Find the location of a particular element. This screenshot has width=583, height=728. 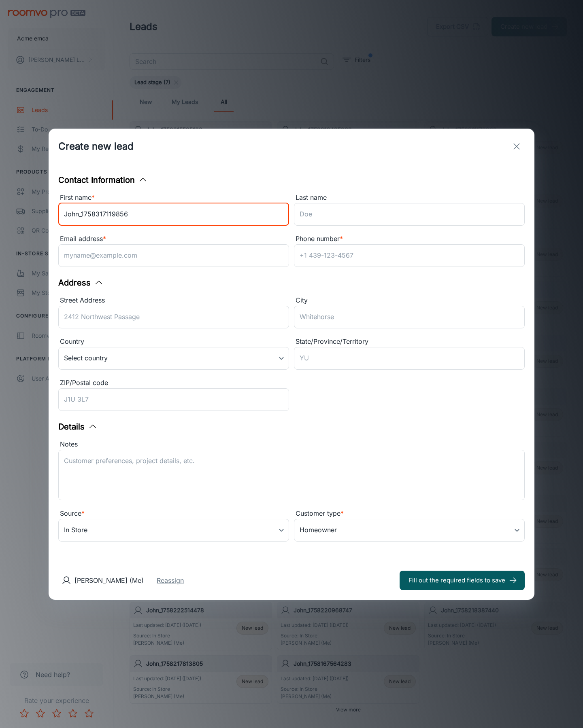

div: Phone number is located at coordinates (409, 239).